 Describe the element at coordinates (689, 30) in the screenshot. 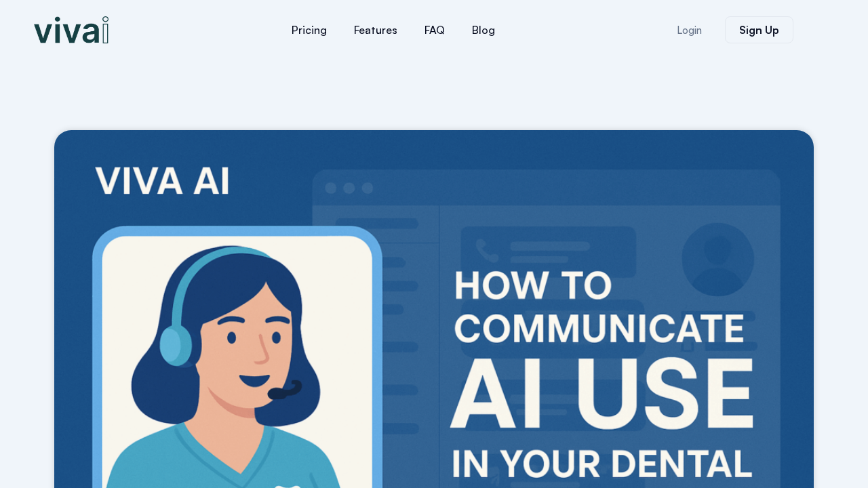

I see `a: Login` at that location.